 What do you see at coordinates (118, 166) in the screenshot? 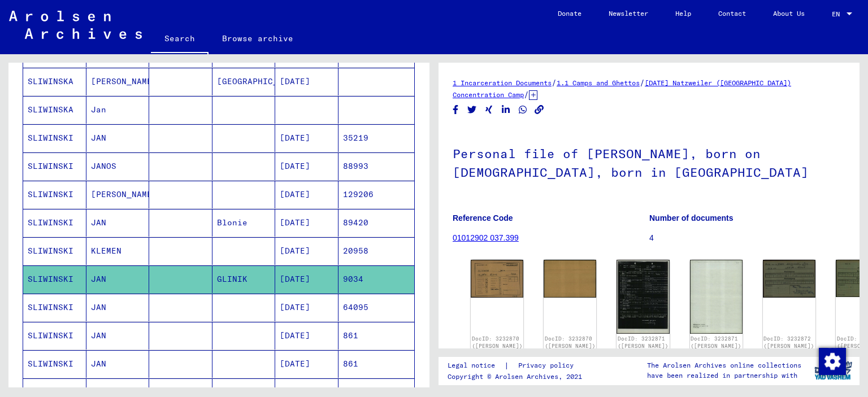
I see `mat-cell: JANOS` at bounding box center [118, 166].